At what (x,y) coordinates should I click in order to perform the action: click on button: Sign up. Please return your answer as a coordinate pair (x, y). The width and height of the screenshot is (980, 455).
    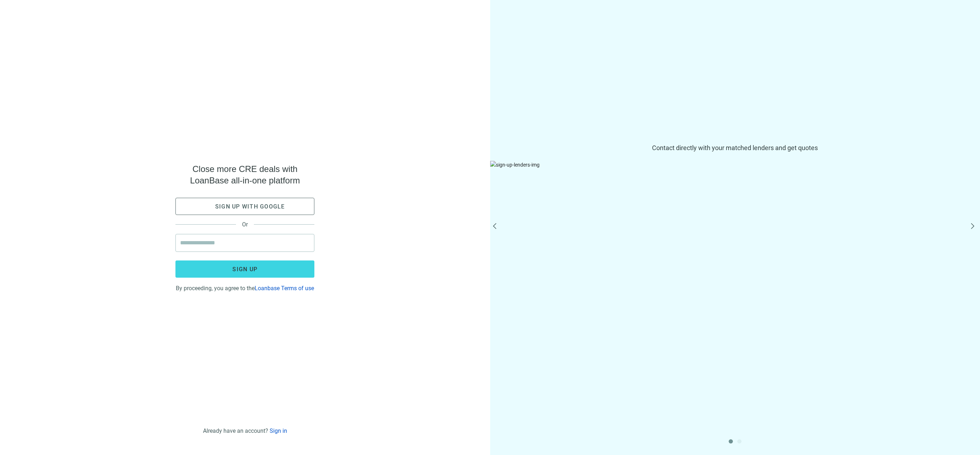
    Looking at the image, I should click on (245, 269).